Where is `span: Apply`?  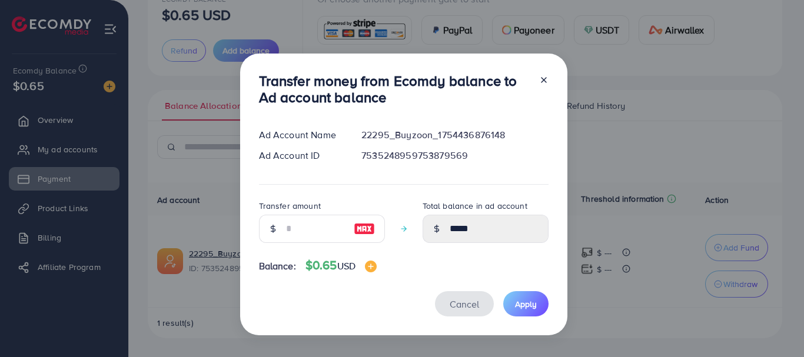
span: Apply is located at coordinates (526, 304).